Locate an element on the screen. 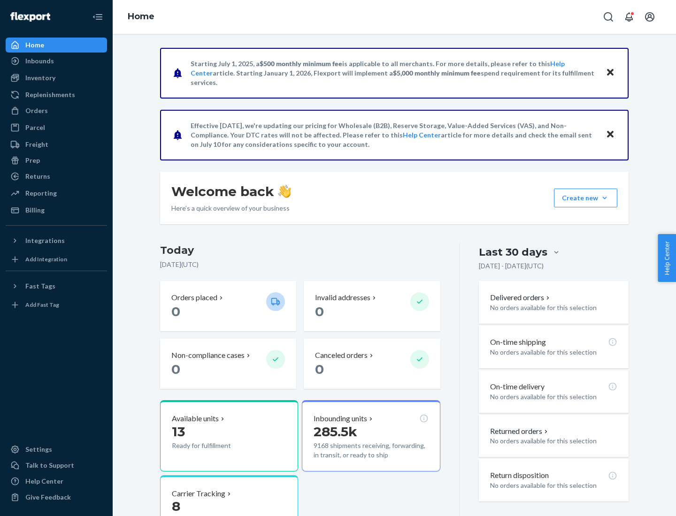  h1: Welcome back is located at coordinates (231, 191).